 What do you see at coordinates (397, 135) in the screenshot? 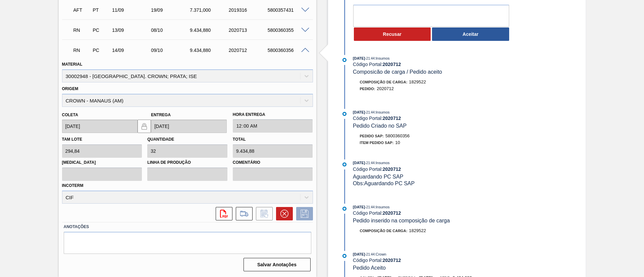
I see `span: 5800360356` at bounding box center [397, 135].